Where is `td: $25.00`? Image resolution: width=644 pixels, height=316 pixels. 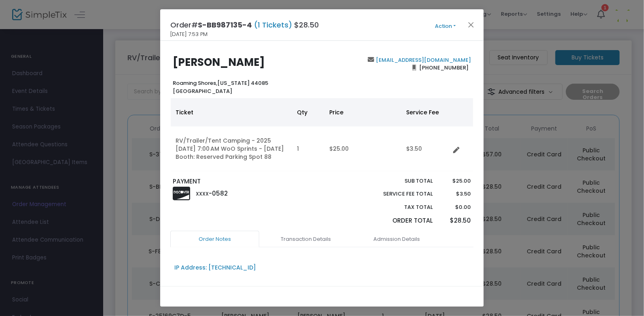 td: $25.00 is located at coordinates (363, 149).